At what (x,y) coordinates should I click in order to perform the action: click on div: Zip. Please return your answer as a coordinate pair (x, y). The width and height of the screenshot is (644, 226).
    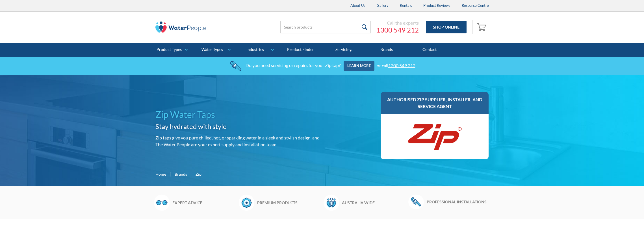
    Looking at the image, I should click on (199, 174).